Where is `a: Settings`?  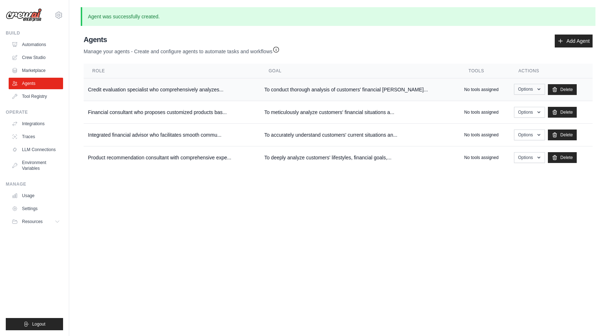 a: Settings is located at coordinates (36, 209).